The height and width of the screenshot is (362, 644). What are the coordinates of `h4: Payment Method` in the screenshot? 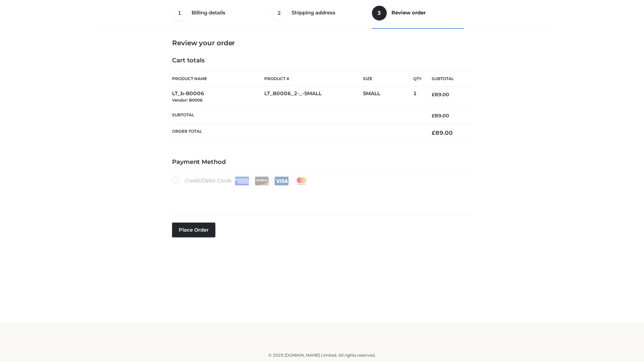 It's located at (322, 162).